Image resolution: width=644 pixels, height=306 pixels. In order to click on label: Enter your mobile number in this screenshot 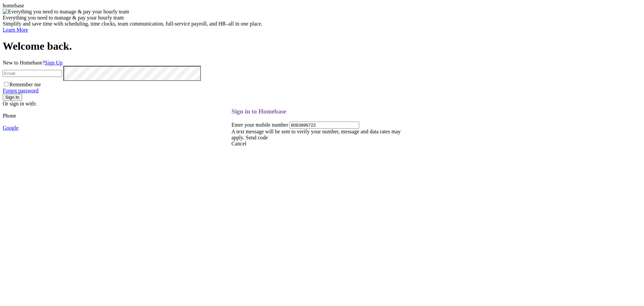, I will do `click(260, 124)`.